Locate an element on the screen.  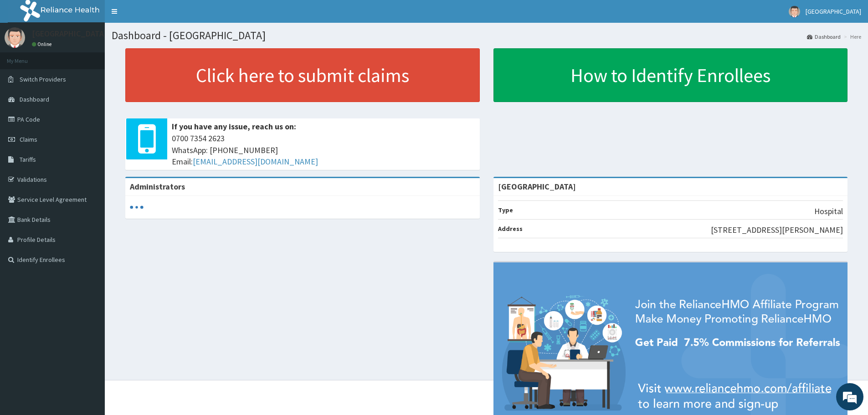
b: Type is located at coordinates (505, 210).